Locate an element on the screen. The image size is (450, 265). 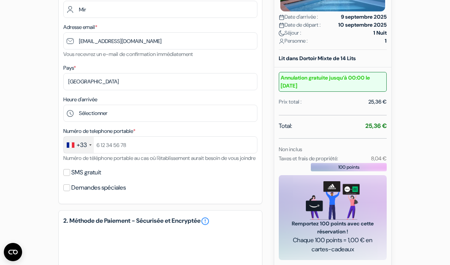
img: user_icon.svg is located at coordinates (281, 41).